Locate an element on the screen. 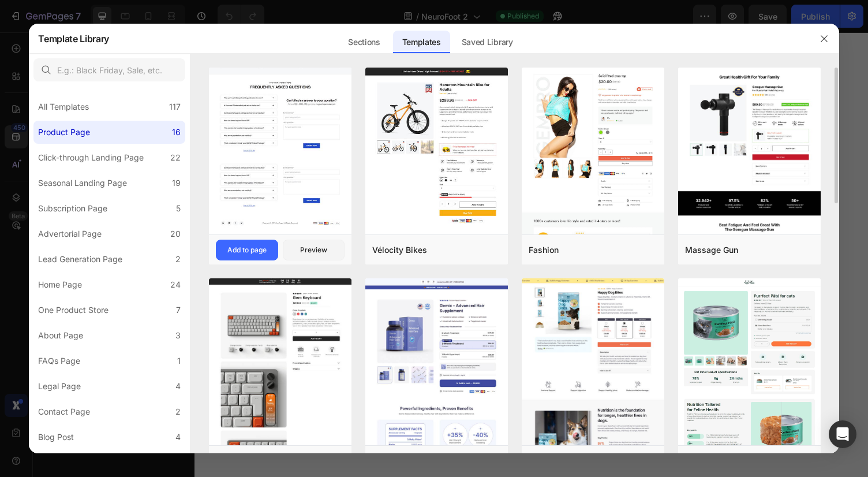 The height and width of the screenshot is (477, 868). div: One Product Store is located at coordinates (74, 310).